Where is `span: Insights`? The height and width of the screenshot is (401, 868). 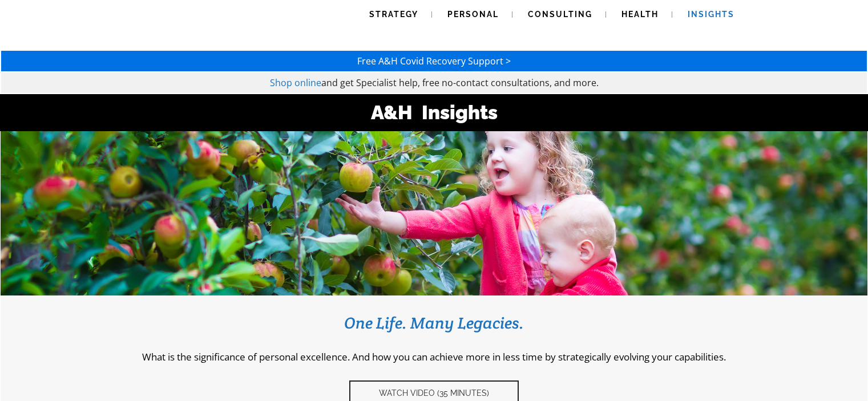
span: Insights is located at coordinates (711, 15).